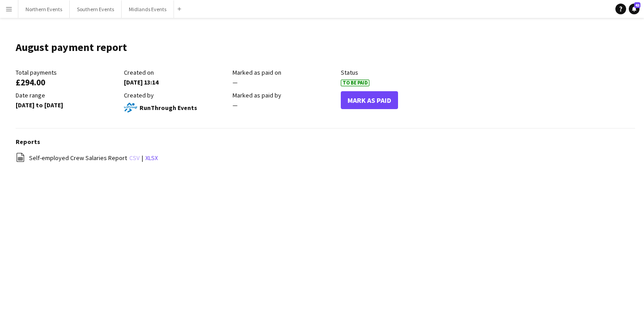 This screenshot has width=644, height=313. I want to click on span: Self-employed Crew Salaries Report, so click(78, 158).